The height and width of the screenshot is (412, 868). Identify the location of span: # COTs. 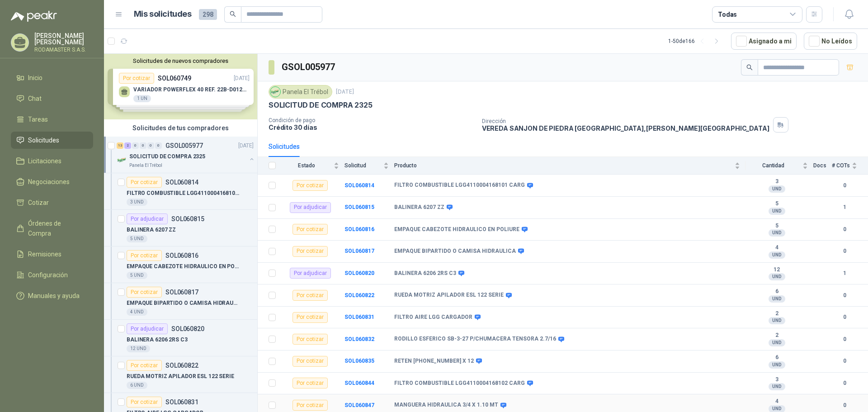
(841, 166).